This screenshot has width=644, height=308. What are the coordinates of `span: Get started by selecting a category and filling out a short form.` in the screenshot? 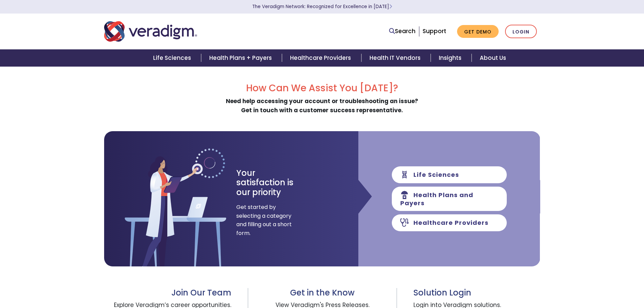 It's located at (264, 220).